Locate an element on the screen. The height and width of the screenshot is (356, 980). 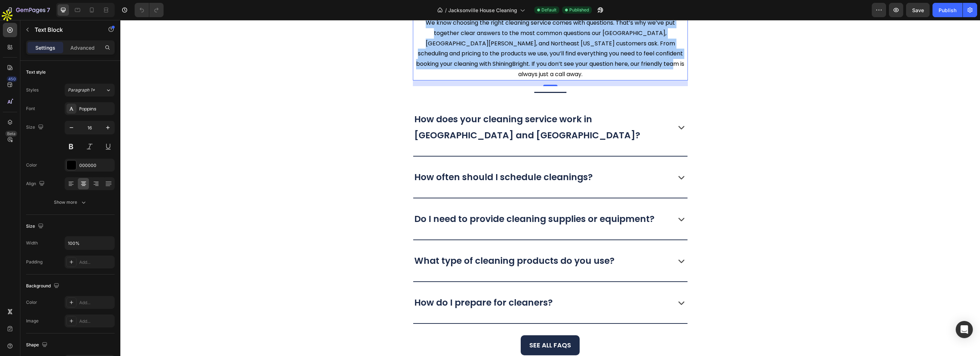
div: Align is located at coordinates (37, 184).